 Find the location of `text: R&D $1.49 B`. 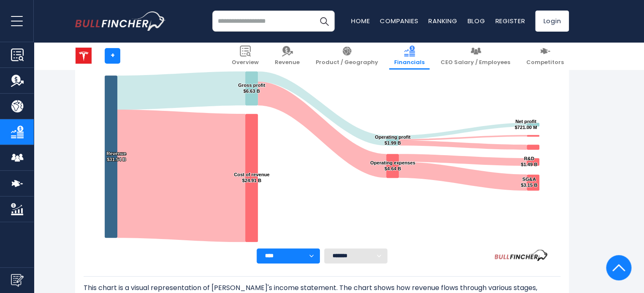

text: R&D $1.49 B is located at coordinates (529, 162).